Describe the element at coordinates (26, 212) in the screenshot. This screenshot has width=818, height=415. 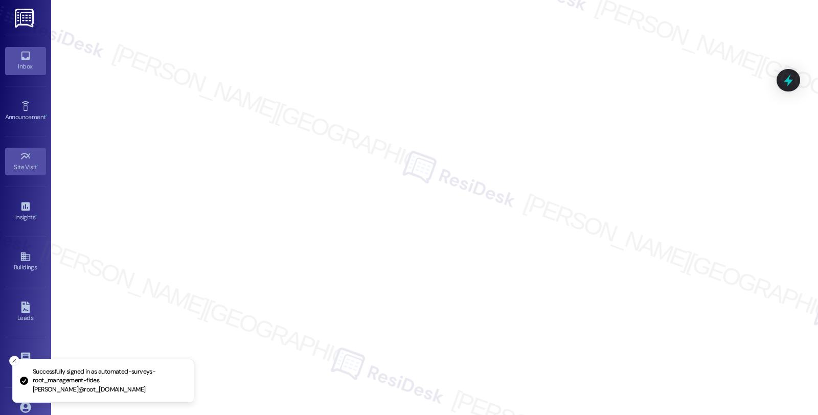
I see `a: Insights •` at that location.